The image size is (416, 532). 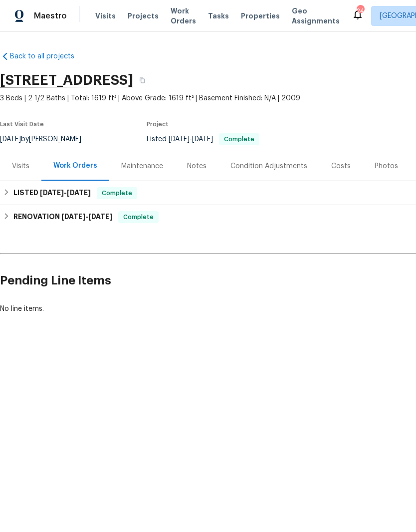 What do you see at coordinates (105, 16) in the screenshot?
I see `span: Visits` at bounding box center [105, 16].